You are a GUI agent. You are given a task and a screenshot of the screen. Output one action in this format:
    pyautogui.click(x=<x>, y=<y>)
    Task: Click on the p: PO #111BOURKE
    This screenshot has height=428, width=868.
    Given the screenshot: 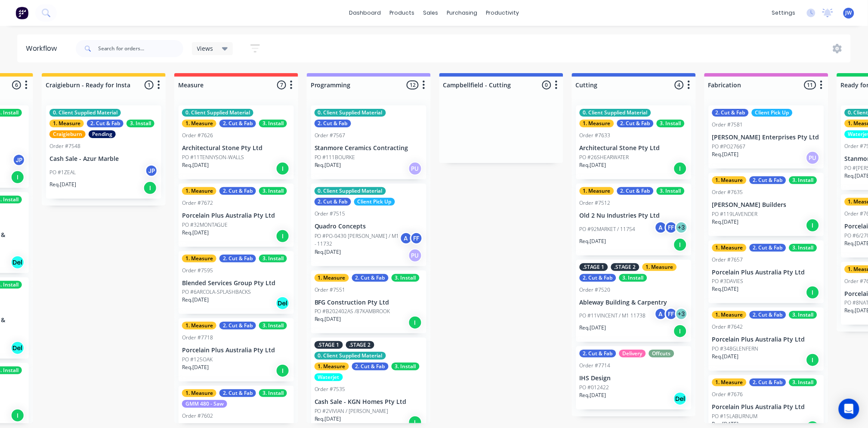 What is the action you would take?
    pyautogui.click(x=335, y=158)
    